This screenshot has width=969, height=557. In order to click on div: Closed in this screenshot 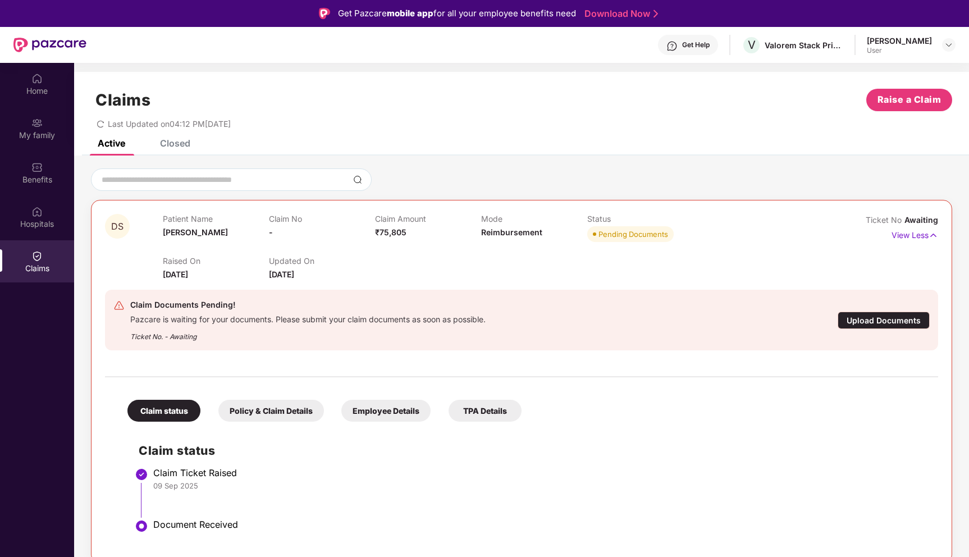, I will do `click(175, 143)`.